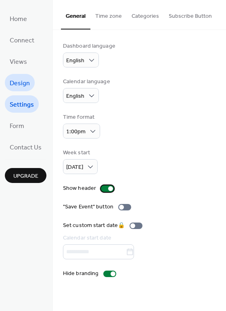 This screenshot has height=311, width=226. I want to click on div: "Save Event" button, so click(88, 207).